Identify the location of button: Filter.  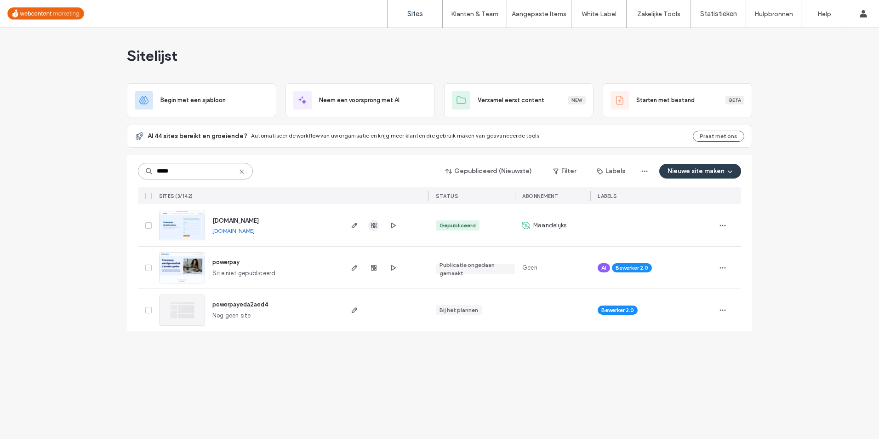
(565, 171).